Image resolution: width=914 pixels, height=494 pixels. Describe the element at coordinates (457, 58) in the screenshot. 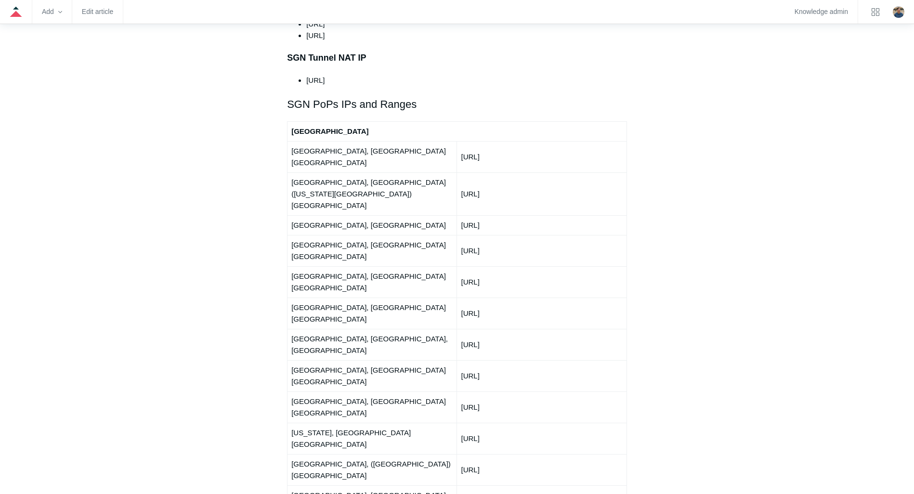

I see `h3: SGN Tunnel NAT IP` at that location.